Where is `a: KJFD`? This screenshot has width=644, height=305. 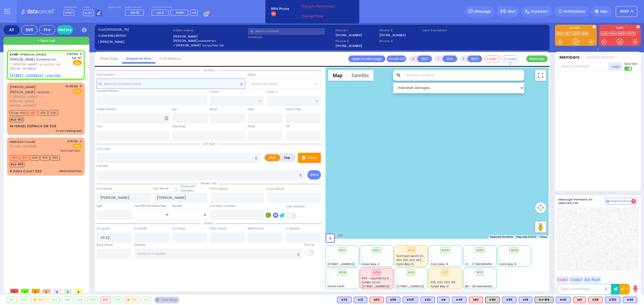
a: KJFD is located at coordinates (605, 34).